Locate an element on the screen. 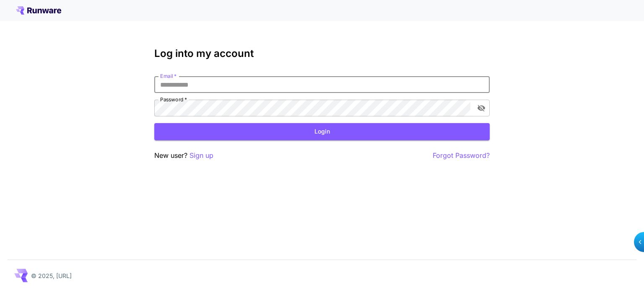 The image size is (644, 291). p: New user? is located at coordinates (184, 156).